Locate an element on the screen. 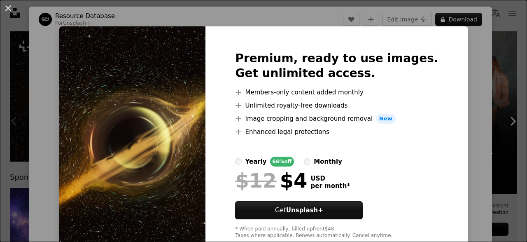  input: yearly66%off is located at coordinates (238, 161).